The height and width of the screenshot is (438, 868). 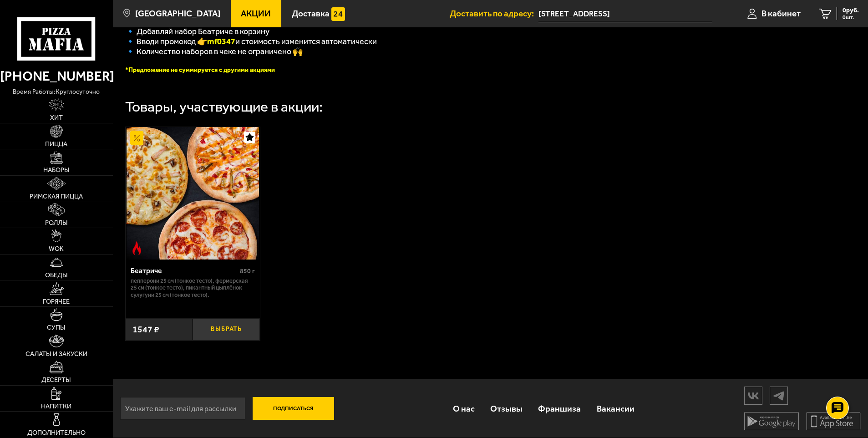 I want to click on span: 850 г, so click(x=247, y=271).